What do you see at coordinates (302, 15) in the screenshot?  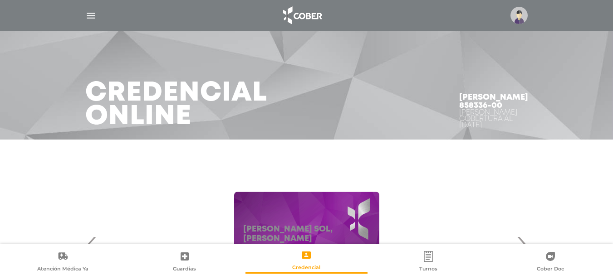 I see `img: logo_cober_home-white.png` at bounding box center [302, 15].